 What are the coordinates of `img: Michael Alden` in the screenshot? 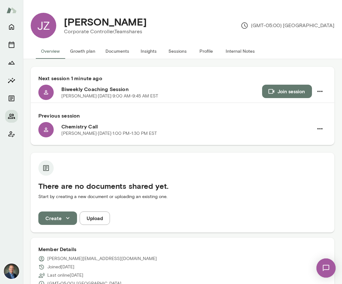 It's located at (11, 271).